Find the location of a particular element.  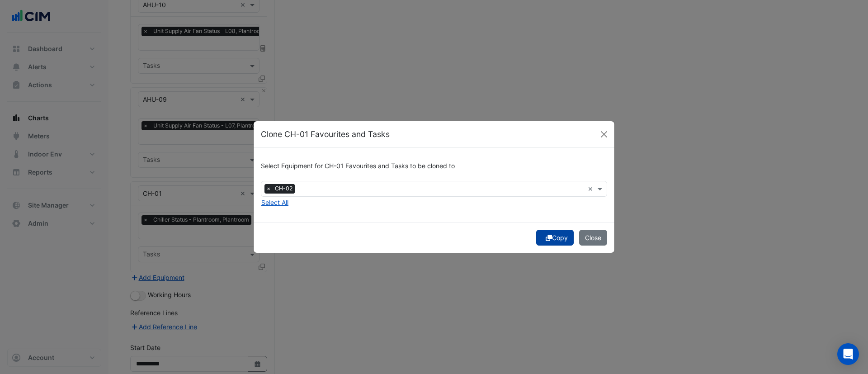

button: Select All is located at coordinates (275, 203).